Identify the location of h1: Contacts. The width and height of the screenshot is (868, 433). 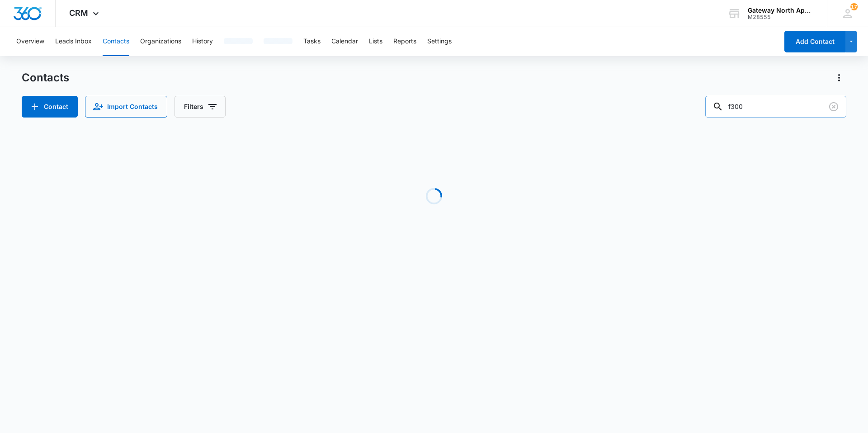
(45, 78).